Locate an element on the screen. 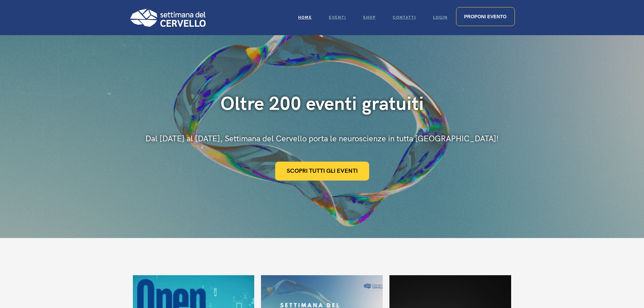  span: Proponi evento is located at coordinates (486, 17).